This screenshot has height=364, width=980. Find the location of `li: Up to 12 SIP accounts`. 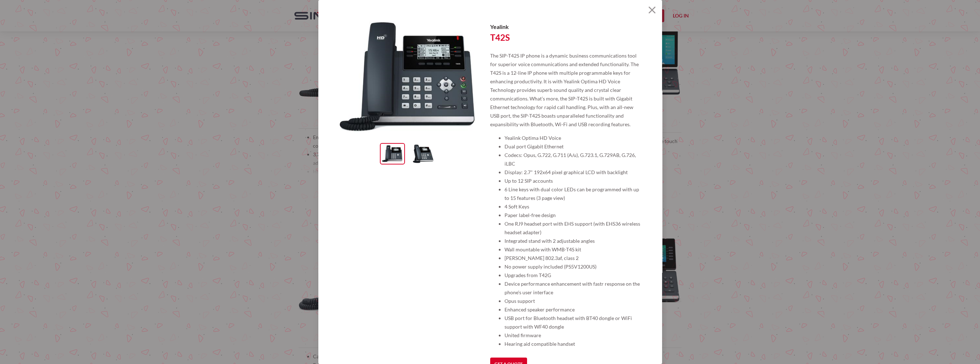

li: Up to 12 SIP accounts is located at coordinates (572, 181).